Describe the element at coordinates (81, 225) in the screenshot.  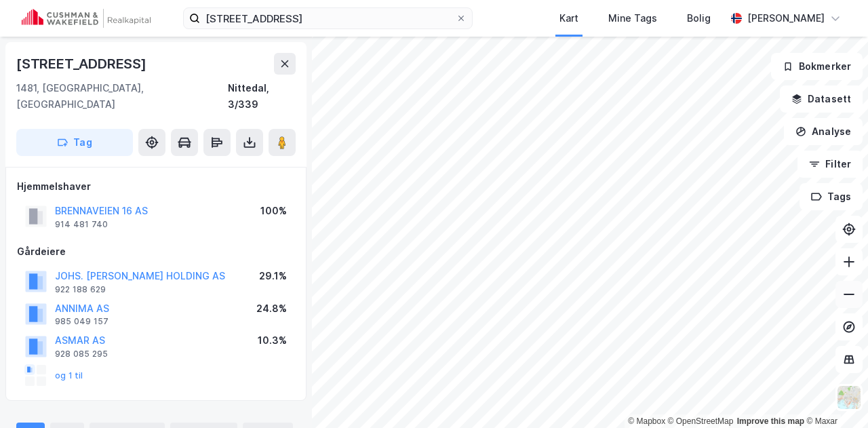
I see `div: 914 481 740` at that location.